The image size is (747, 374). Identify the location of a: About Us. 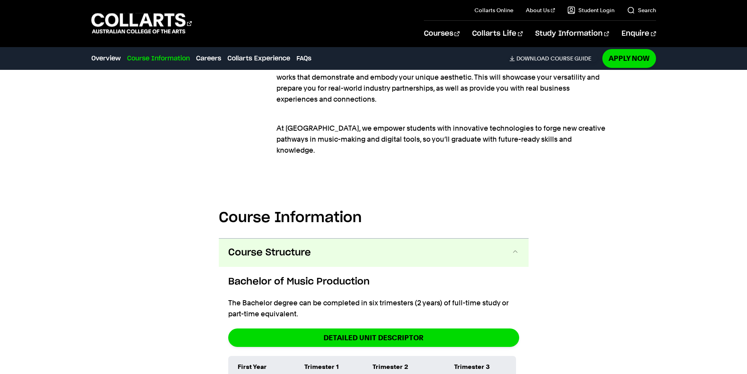
(541, 10).